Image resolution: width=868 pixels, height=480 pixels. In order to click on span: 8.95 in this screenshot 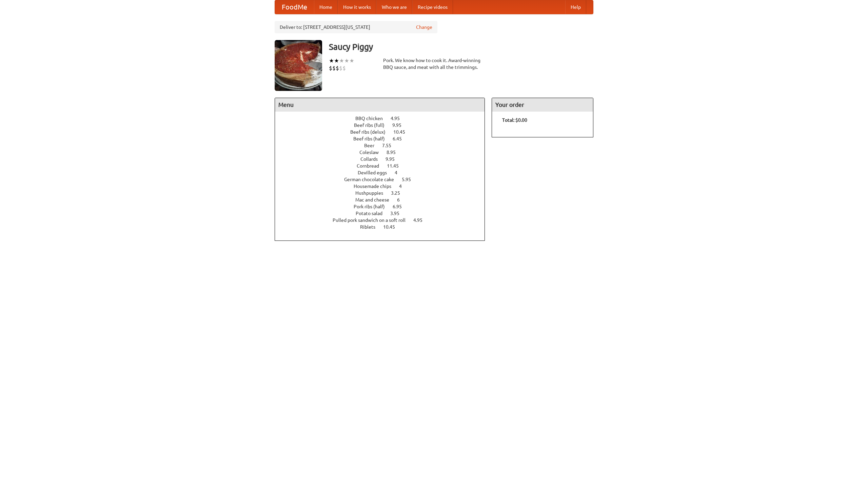, I will do `click(395, 153)`.